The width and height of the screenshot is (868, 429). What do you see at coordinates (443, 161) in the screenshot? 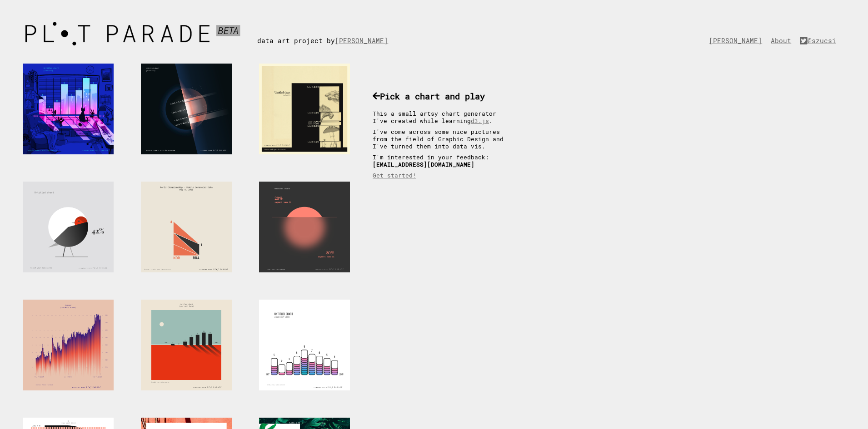
I see `p: I'm interested in your feedback:` at bounding box center [443, 161].